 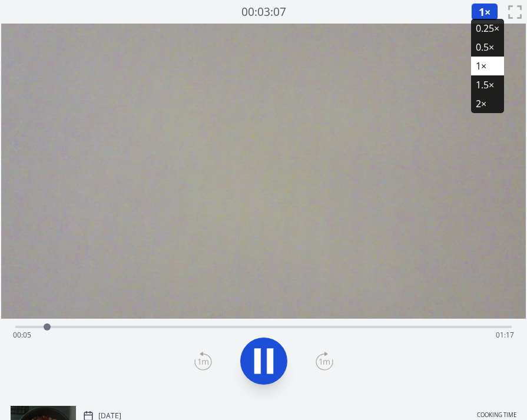 What do you see at coordinates (487, 28) in the screenshot?
I see `li: 0.25×` at bounding box center [487, 28].